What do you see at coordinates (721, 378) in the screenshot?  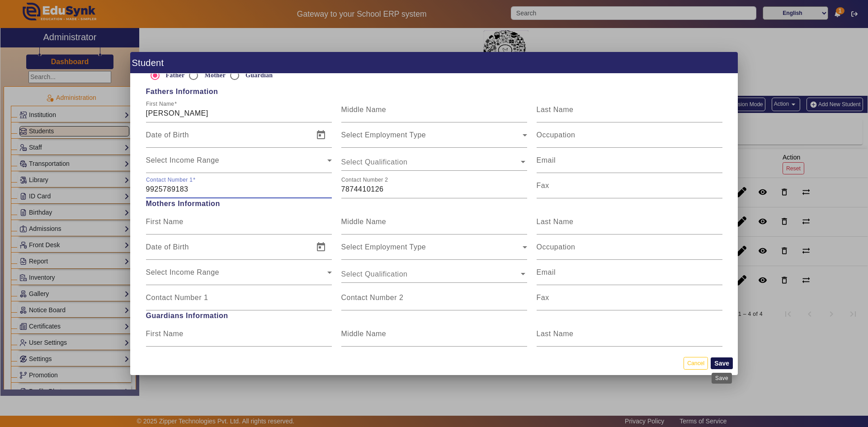 I see `div: Save` at bounding box center [721, 378].